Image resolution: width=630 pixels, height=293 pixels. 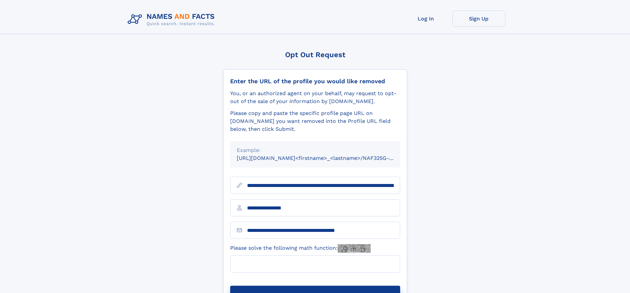 I want to click on img: Logo Names and Facts, so click(x=173, y=20).